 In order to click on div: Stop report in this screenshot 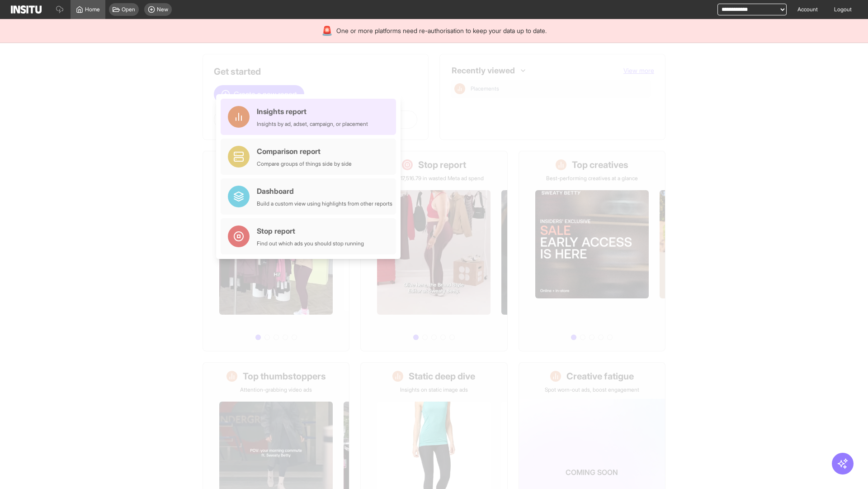, I will do `click(310, 231)`.